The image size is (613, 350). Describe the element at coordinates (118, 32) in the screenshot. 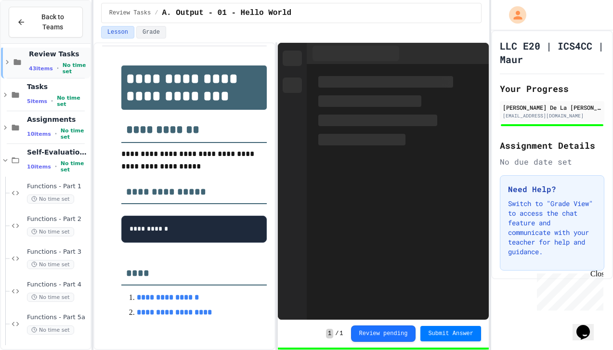

I see `button: Lesson` at that location.